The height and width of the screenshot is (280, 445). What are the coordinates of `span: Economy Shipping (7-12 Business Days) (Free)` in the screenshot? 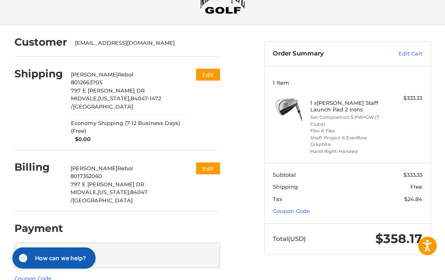 It's located at (129, 128).